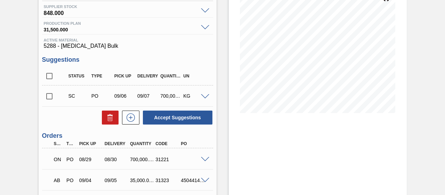 Image resolution: width=445 pixels, height=195 pixels. I want to click on div: 09/04/2025, so click(91, 180).